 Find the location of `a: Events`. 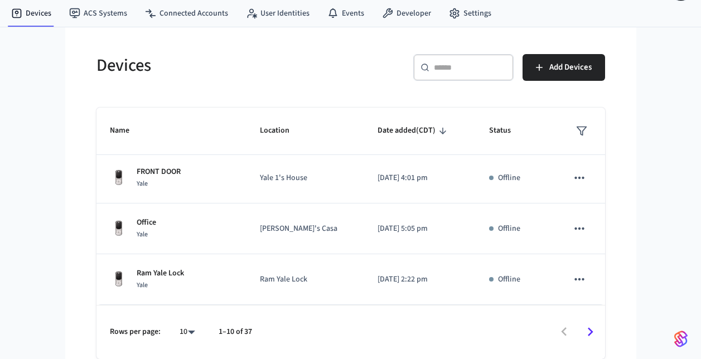

a: Events is located at coordinates (346, 13).